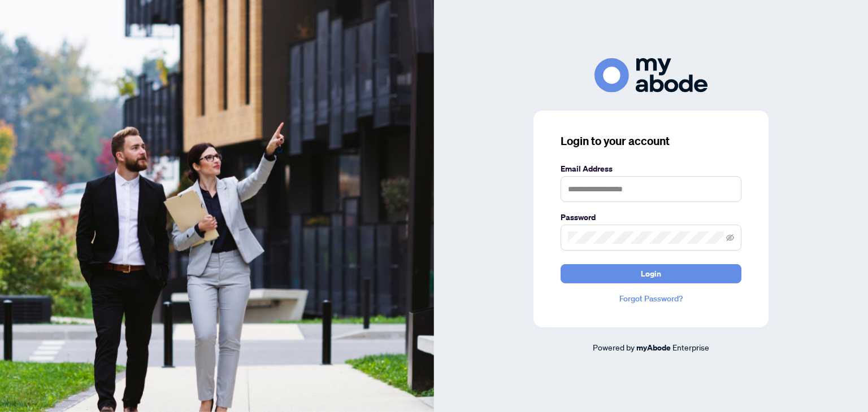 The width and height of the screenshot is (868, 412). What do you see at coordinates (651, 273) in the screenshot?
I see `span: Login` at bounding box center [651, 273].